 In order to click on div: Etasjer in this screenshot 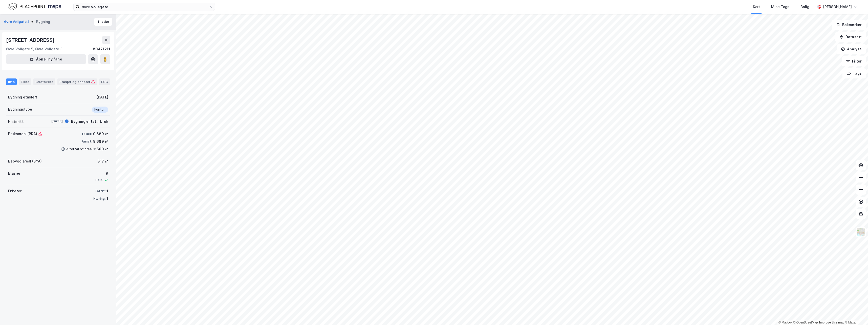, I will do `click(14, 174)`.